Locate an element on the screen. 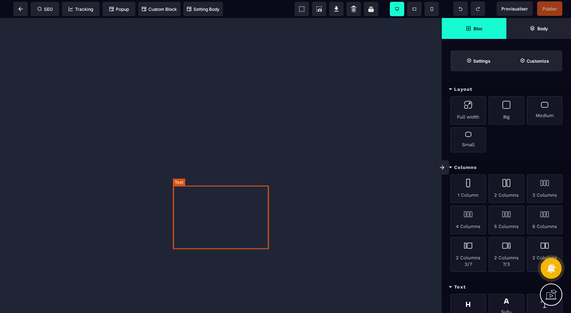 Image resolution: width=571 pixels, height=313 pixels. strong: Customize is located at coordinates (537, 61).